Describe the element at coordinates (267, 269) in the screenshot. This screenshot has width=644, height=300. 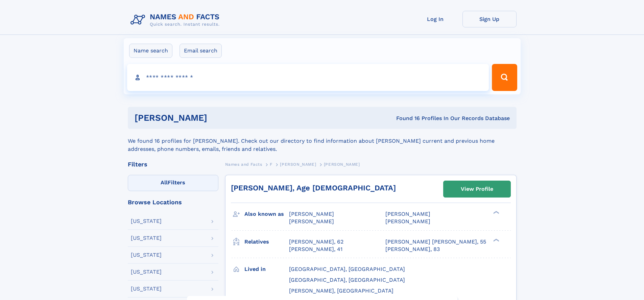
I see `h3: Lived in` at that location.